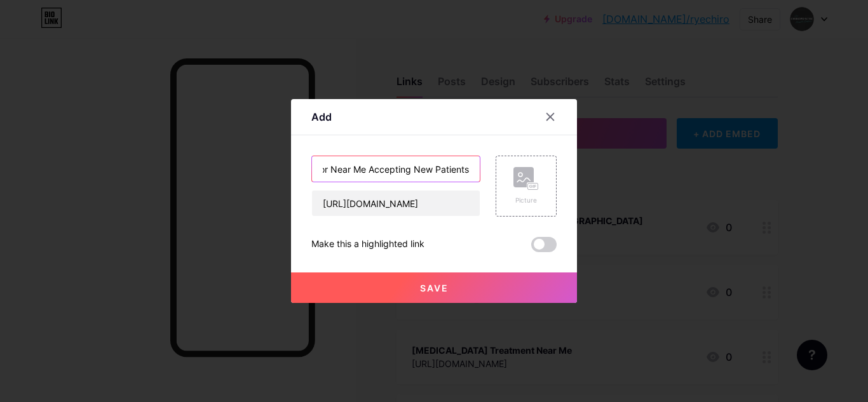 Image resolution: width=868 pixels, height=402 pixels. I want to click on input: URL, so click(395, 203).